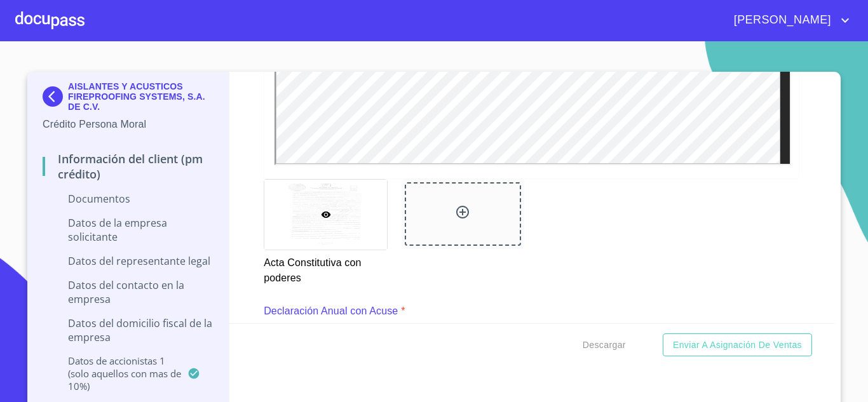 Image resolution: width=868 pixels, height=402 pixels. Describe the element at coordinates (127, 199) in the screenshot. I see `p: Documentos` at that location.